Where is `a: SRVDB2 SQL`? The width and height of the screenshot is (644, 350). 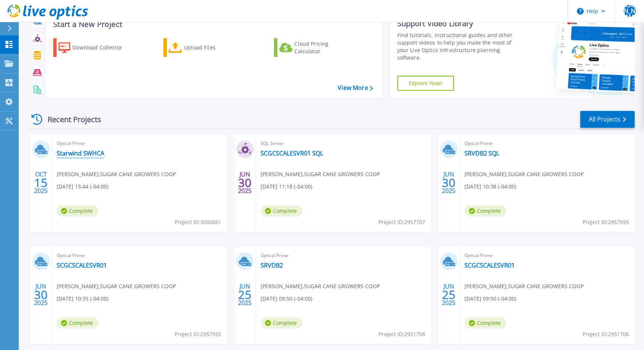 a: SRVDB2 SQL is located at coordinates (482, 154).